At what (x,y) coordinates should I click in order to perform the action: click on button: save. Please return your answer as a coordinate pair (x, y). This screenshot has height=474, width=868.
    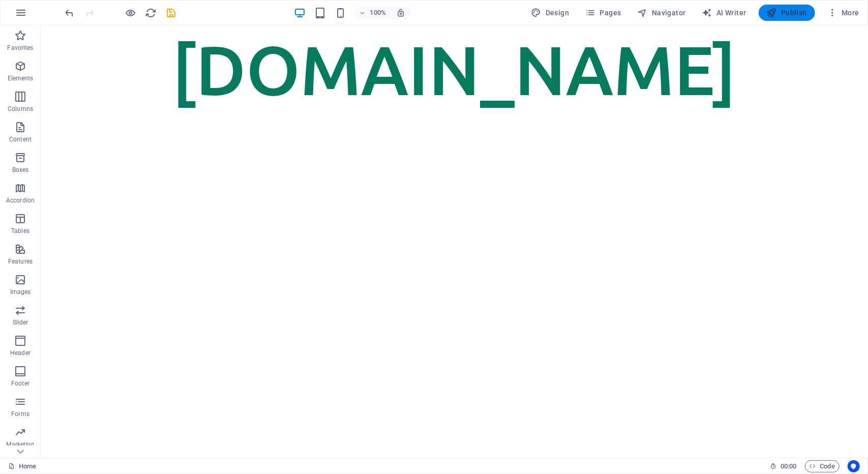
    Looking at the image, I should click on (172, 13).